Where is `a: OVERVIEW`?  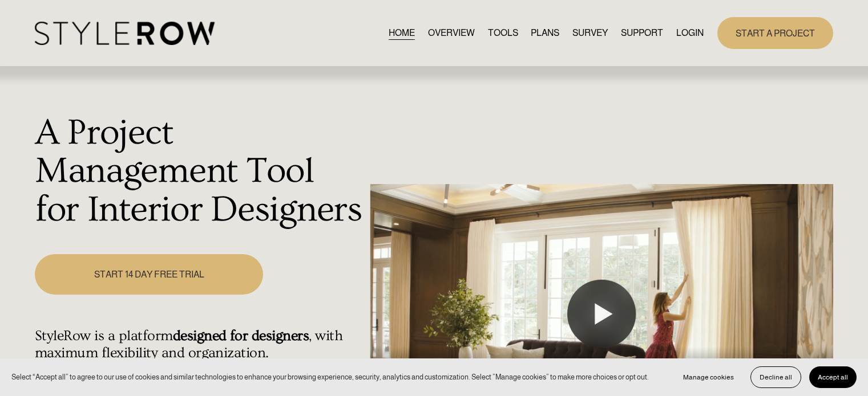
a: OVERVIEW is located at coordinates (451, 33).